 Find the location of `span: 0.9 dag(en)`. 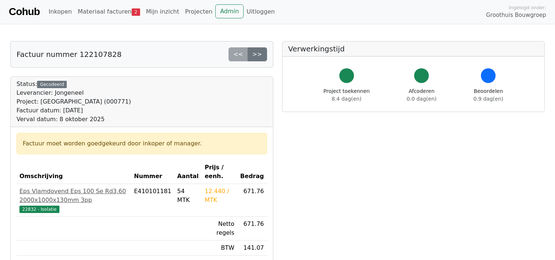

span: 0.9 dag(en) is located at coordinates (488, 99).